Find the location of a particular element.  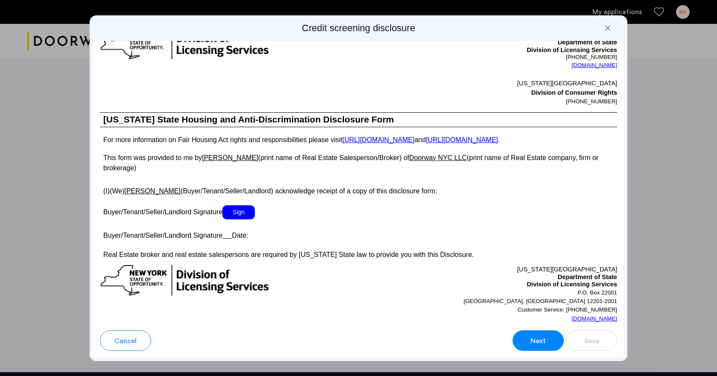

span: Sign is located at coordinates (238, 212).